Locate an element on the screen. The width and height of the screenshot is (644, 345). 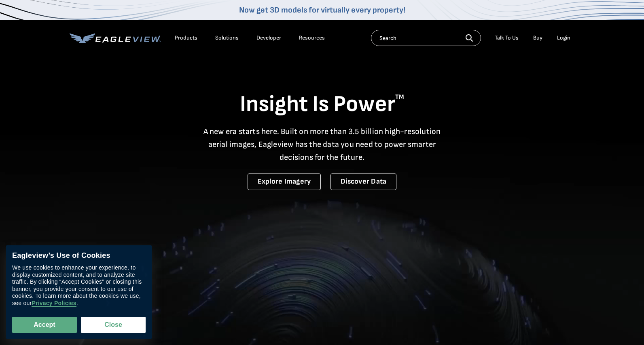
a: Developer is located at coordinates (269, 38).